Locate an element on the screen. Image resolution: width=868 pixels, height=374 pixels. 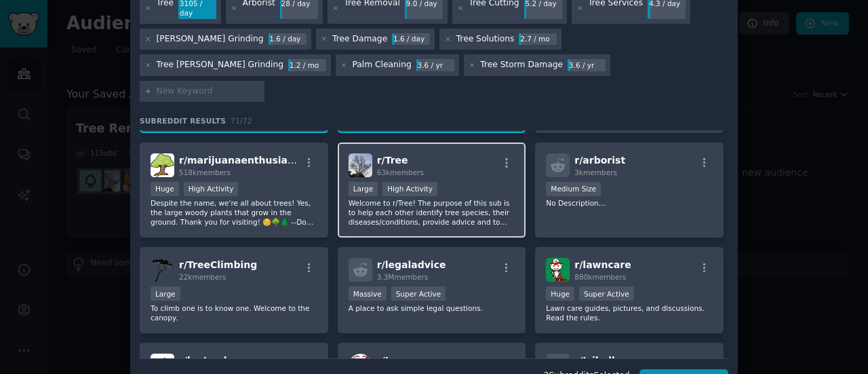
p: To climb one is to know one. Welcome to the canopy. is located at coordinates (234, 312).